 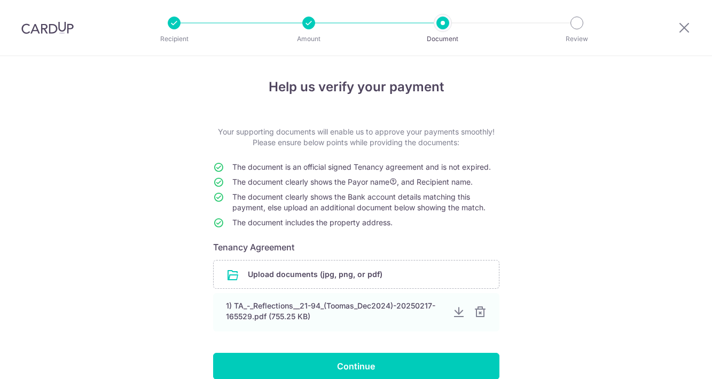 I want to click on span: The document clearly shows the Payor name , and Recipient name., so click(x=353, y=182).